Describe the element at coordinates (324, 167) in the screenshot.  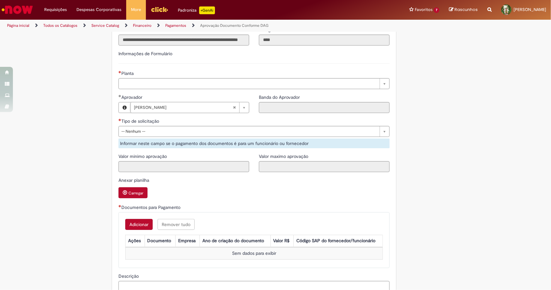
I see `input: Valor maximo aprovação` at that location.